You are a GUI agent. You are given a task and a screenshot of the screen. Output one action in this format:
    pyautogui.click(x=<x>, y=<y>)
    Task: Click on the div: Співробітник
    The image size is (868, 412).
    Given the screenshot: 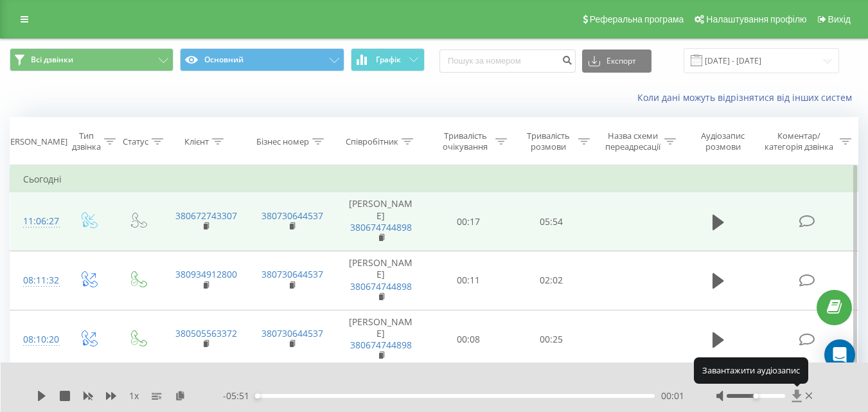 What is the action you would take?
    pyautogui.click(x=372, y=142)
    